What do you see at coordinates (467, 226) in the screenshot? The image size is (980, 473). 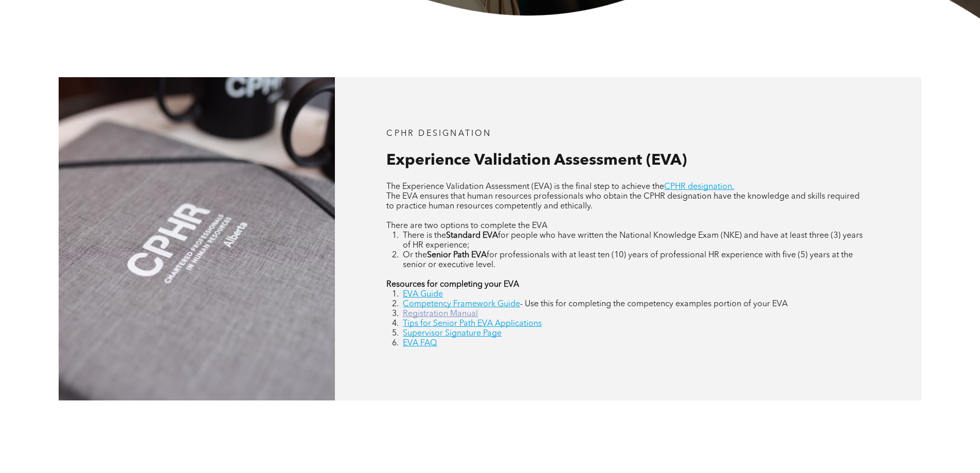 I see `span: There are two options to complete the EVA` at bounding box center [467, 226].